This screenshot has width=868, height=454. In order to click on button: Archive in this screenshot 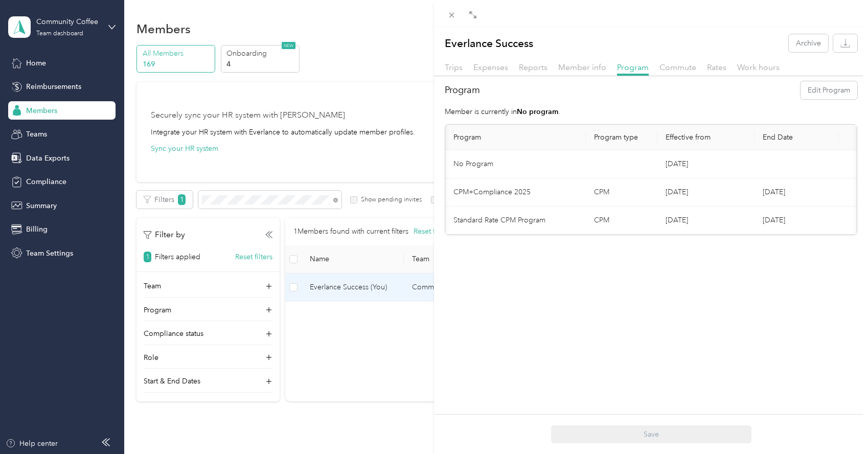, I will do `click(809, 43)`.